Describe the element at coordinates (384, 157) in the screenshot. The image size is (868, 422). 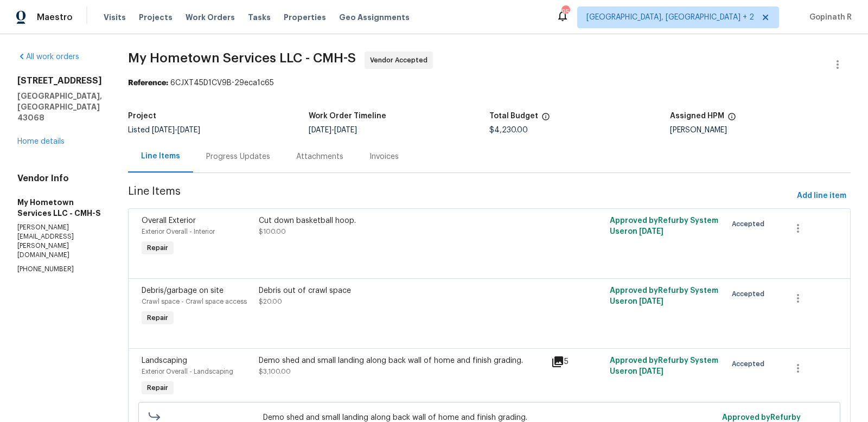
I see `div: Invoices` at that location.